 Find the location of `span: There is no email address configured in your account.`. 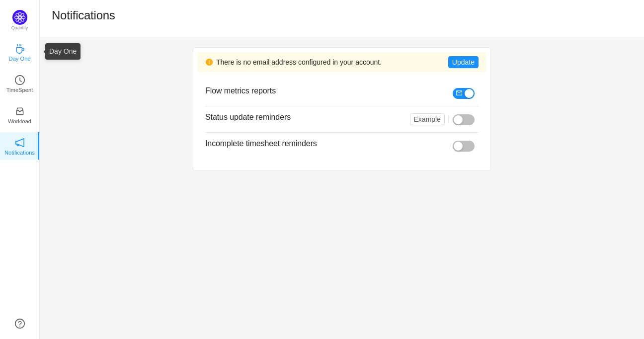

span: There is no email address configured in your account. is located at coordinates (299, 63).